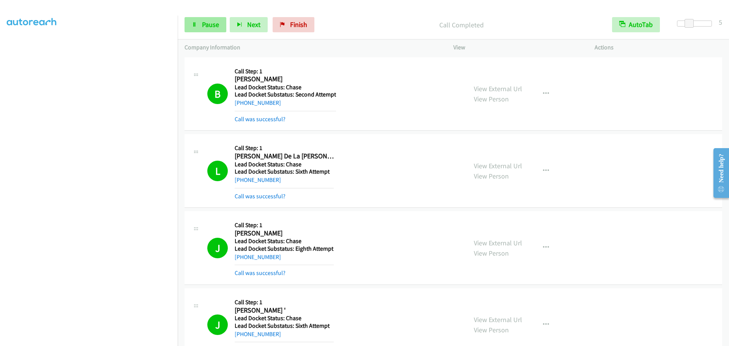 This screenshot has width=729, height=346. I want to click on h1: B, so click(218, 94).